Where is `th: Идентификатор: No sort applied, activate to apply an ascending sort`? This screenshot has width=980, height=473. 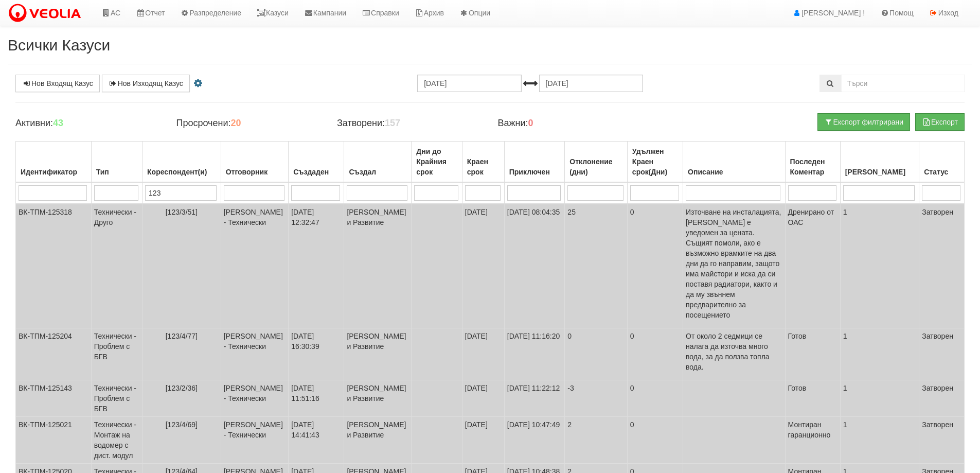 th: Идентификатор: No sort applied, activate to apply an ascending sort is located at coordinates (54, 162).